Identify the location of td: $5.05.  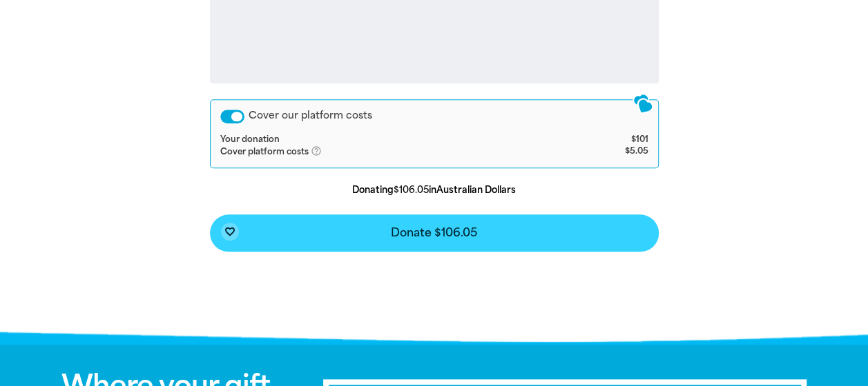
(607, 152).